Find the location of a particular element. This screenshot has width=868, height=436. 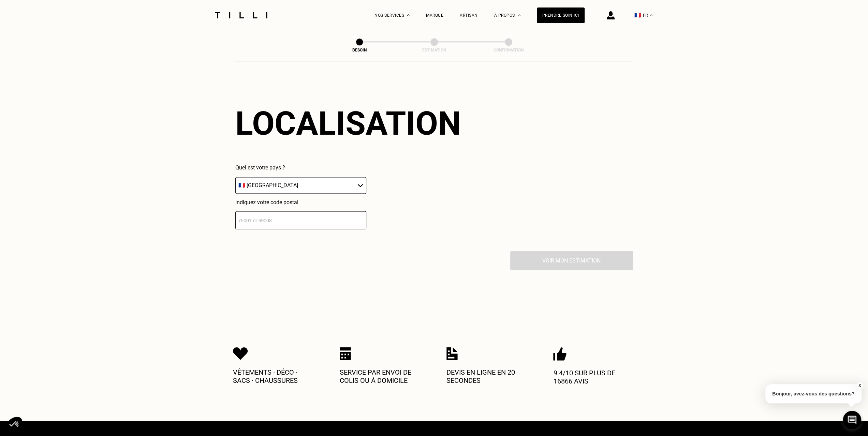

button: X is located at coordinates (860, 385).